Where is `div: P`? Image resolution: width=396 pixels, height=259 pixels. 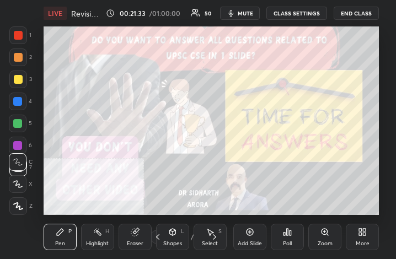
div: P is located at coordinates (70, 232).